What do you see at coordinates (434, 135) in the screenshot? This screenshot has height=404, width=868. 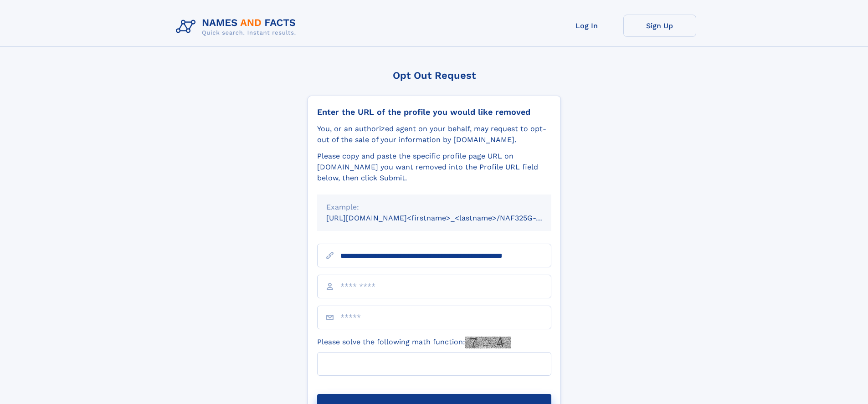 I see `div: You, or an authorized agent on your behalf, may request to opt-out of the sale of your informatio...` at bounding box center [434, 135].